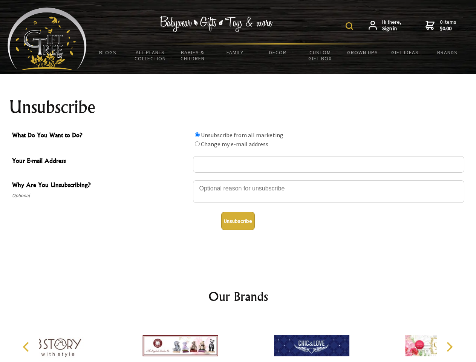 The width and height of the screenshot is (476, 362). What do you see at coordinates (362, 52) in the screenshot?
I see `a: Grown Ups` at bounding box center [362, 52].